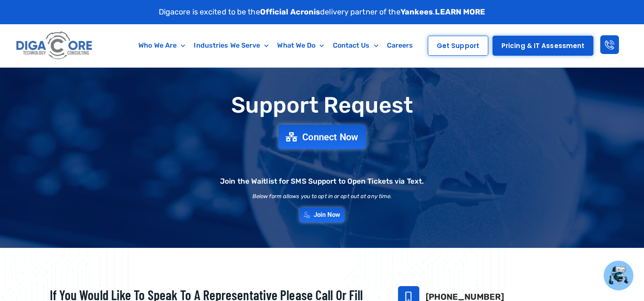  Describe the element at coordinates (327, 215) in the screenshot. I see `span: Join Now` at that location.